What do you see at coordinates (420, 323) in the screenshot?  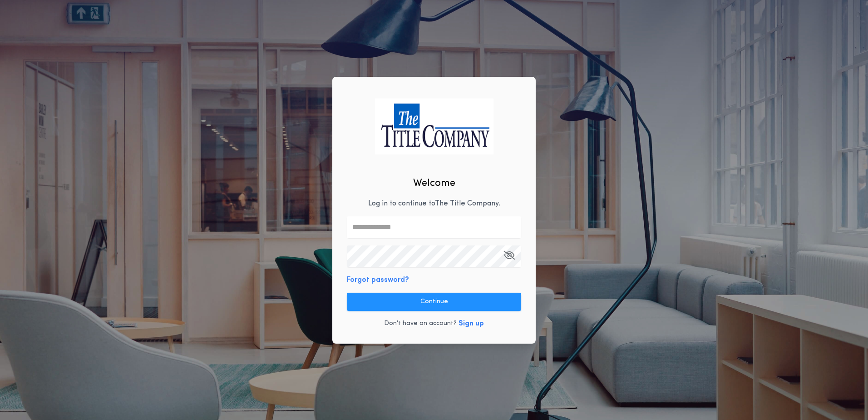 I see `p: Don't have an account?` at bounding box center [420, 323].